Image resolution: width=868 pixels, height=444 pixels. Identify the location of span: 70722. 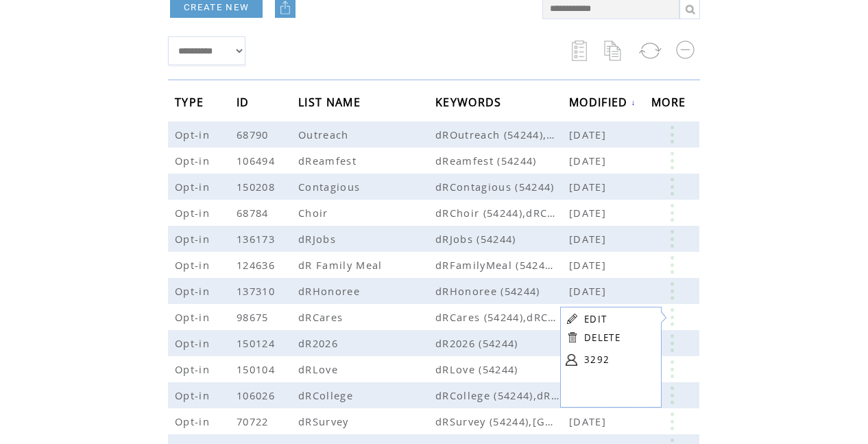
(254, 422).